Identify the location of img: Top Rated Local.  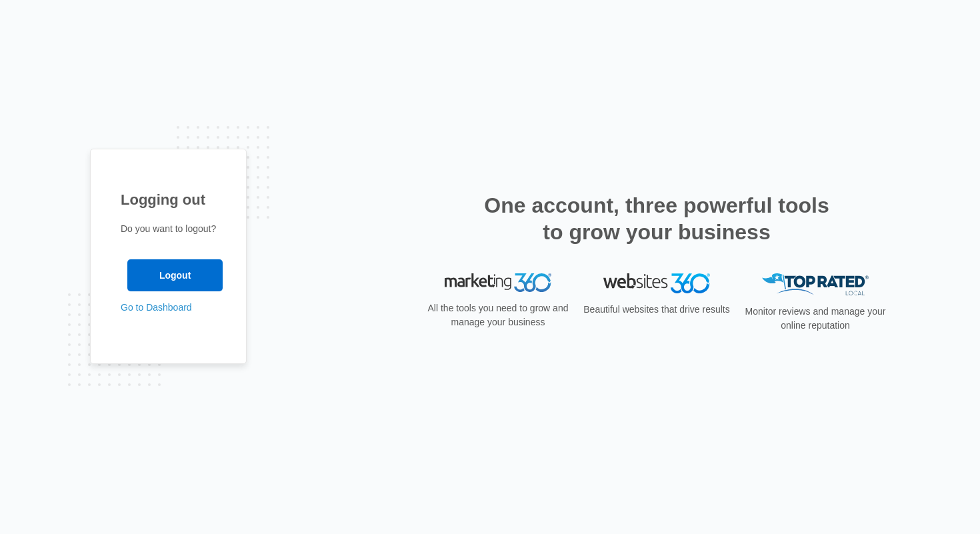
(815, 284).